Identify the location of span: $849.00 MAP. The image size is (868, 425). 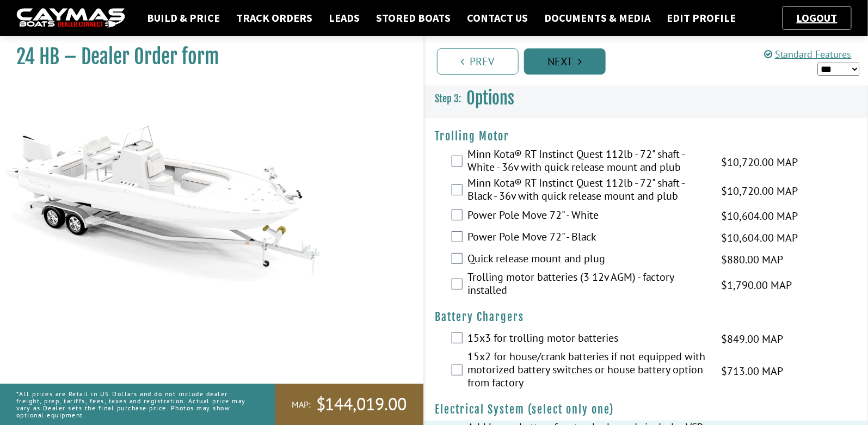
(753, 339).